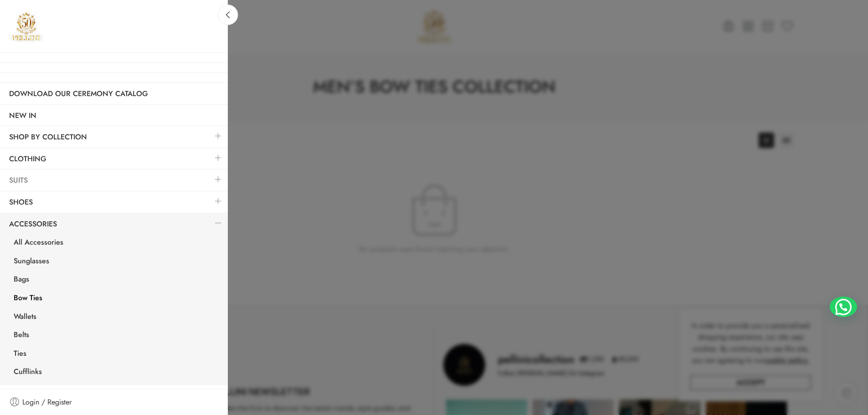 The height and width of the screenshot is (415, 868). I want to click on span: Login / Register, so click(47, 402).